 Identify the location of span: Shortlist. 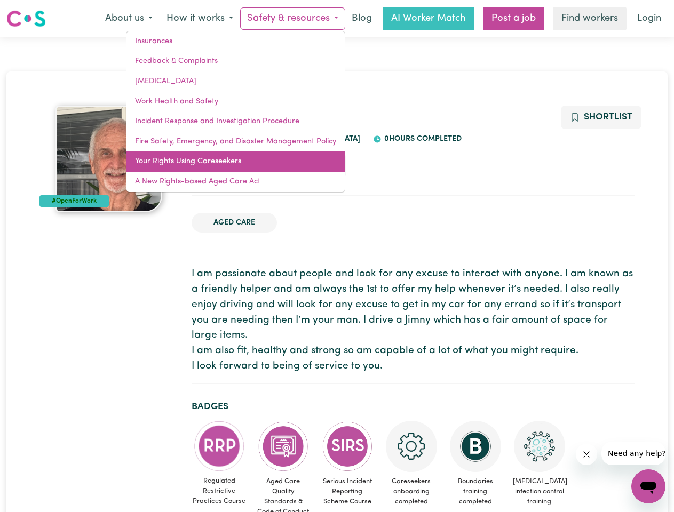
(607, 117).